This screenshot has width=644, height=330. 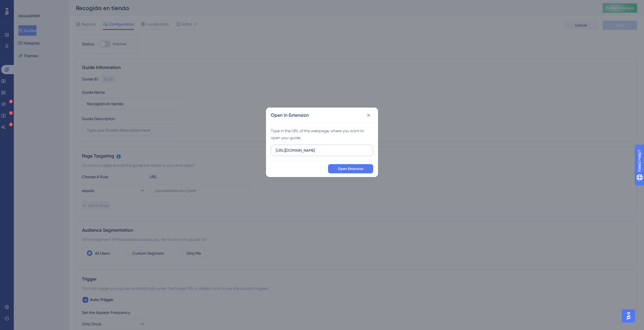 What do you see at coordinates (9, 9) in the screenshot?
I see `img: launcher-image-alternative-text` at bounding box center [9, 9].